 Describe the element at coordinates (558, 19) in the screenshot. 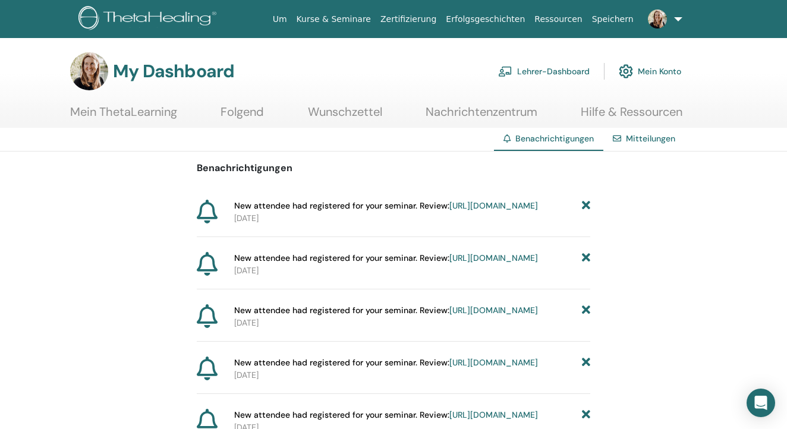

I see `a: Ressourcen` at that location.